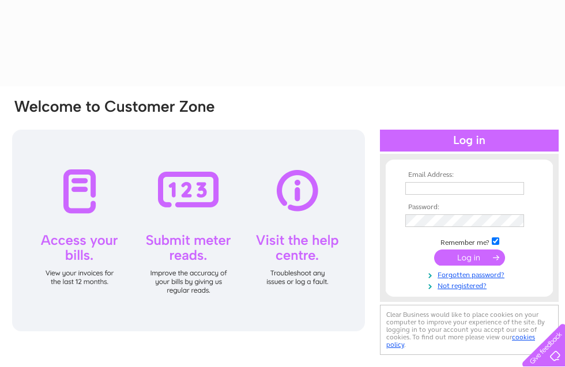 Image resolution: width=565 pixels, height=367 pixels. I want to click on a: cookies policy, so click(461, 341).